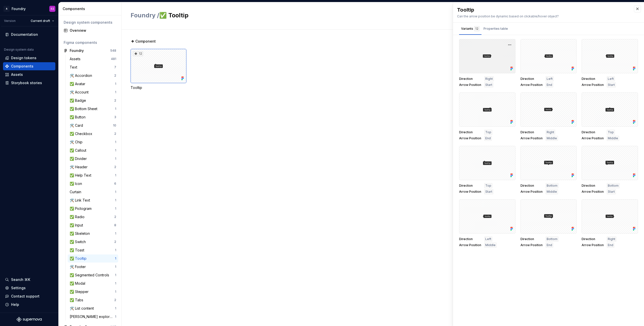 This screenshot has width=644, height=326. What do you see at coordinates (477, 29) in the screenshot?
I see `div: 12` at bounding box center [477, 29].